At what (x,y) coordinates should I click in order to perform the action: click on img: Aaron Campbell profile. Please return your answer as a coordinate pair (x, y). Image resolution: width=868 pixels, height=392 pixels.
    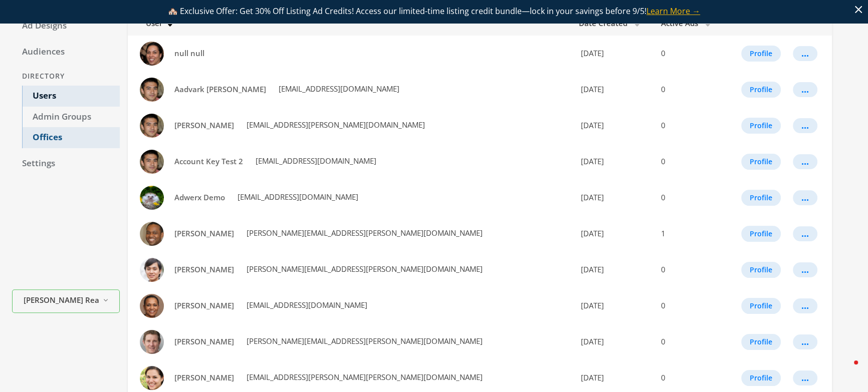
    Looking at the image, I should click on (152, 126).